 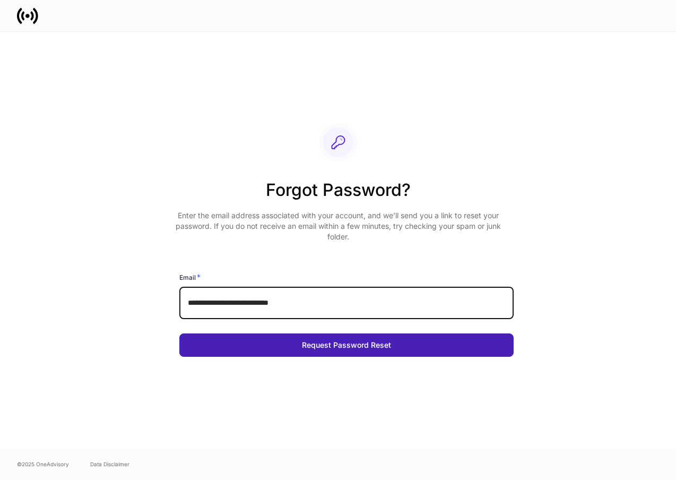 What do you see at coordinates (338, 226) in the screenshot?
I see `p: Enter the email address associated with your account, and we’ll send you a link to reset your pas...` at bounding box center [338, 226].